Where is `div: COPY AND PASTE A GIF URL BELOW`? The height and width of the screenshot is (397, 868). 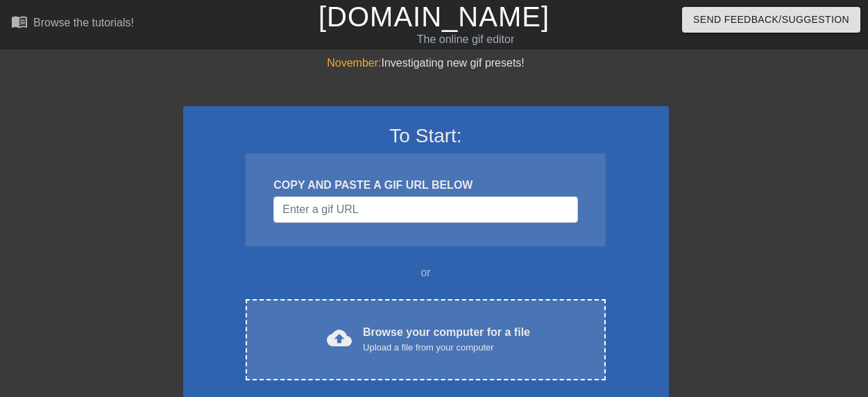 div: COPY AND PASTE A GIF URL BELOW is located at coordinates (425, 186).